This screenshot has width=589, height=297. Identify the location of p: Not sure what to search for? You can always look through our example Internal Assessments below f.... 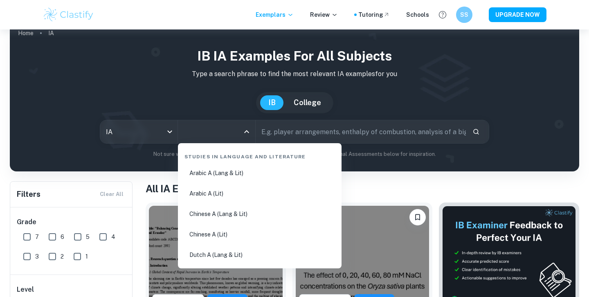
(295, 154).